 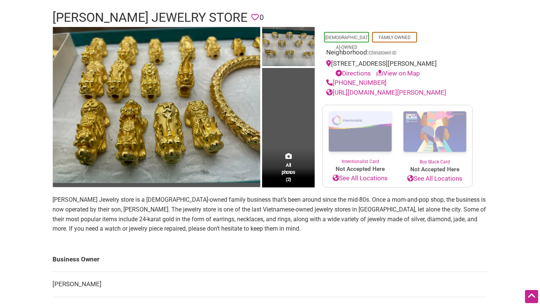 I want to click on span: All photos (2), so click(x=289, y=172).